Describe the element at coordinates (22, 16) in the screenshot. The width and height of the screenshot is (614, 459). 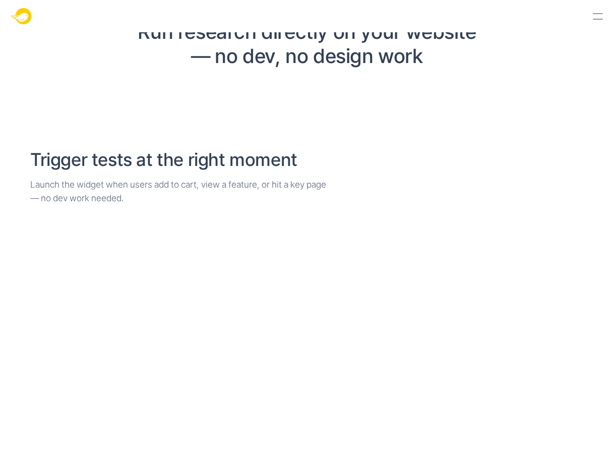
I see `a: Logo` at that location.